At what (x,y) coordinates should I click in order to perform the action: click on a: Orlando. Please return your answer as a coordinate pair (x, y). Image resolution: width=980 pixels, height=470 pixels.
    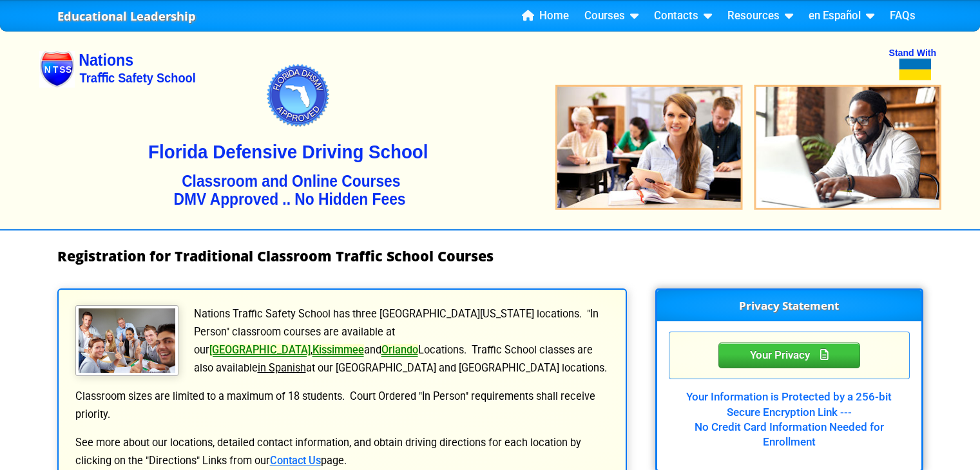
    Looking at the image, I should click on (399, 350).